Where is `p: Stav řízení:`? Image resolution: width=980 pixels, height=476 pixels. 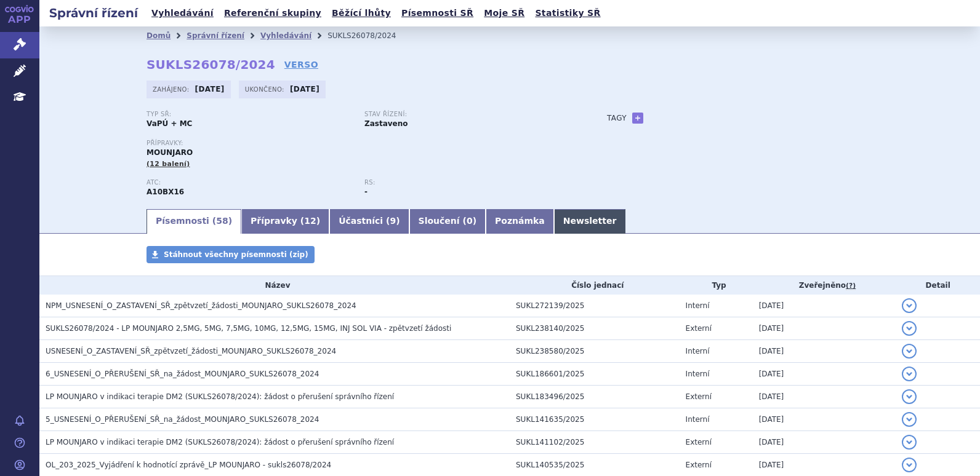
p: Stav řízení: is located at coordinates (467, 114).